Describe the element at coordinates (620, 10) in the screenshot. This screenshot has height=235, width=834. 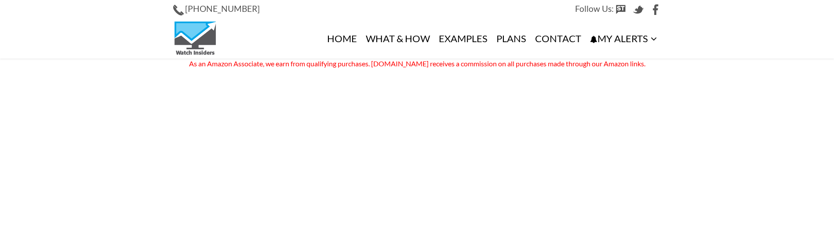
I see `img: StockTwits` at that location.